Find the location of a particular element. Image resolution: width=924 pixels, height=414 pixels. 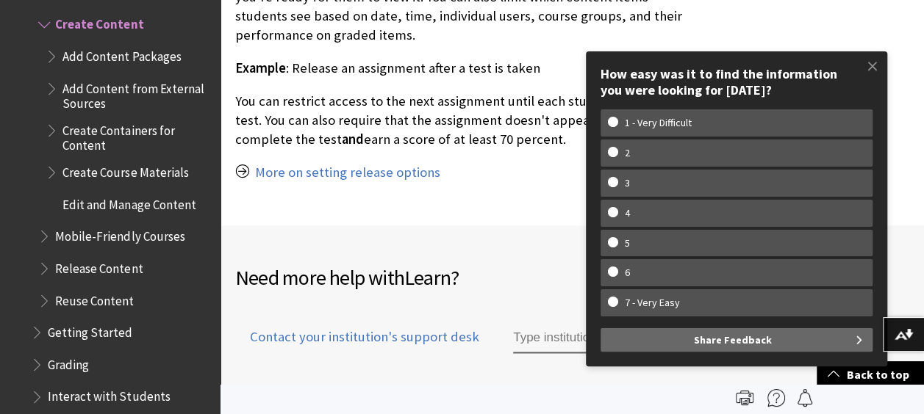

p: : Release an assignment after a test is taken is located at coordinates (463, 68).